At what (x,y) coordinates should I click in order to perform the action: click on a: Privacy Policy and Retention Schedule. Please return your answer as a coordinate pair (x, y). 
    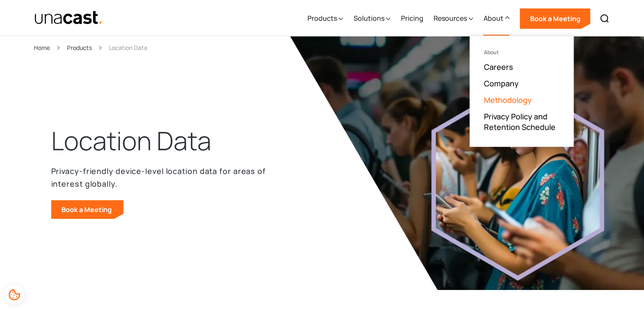
    Looking at the image, I should click on (521, 122).